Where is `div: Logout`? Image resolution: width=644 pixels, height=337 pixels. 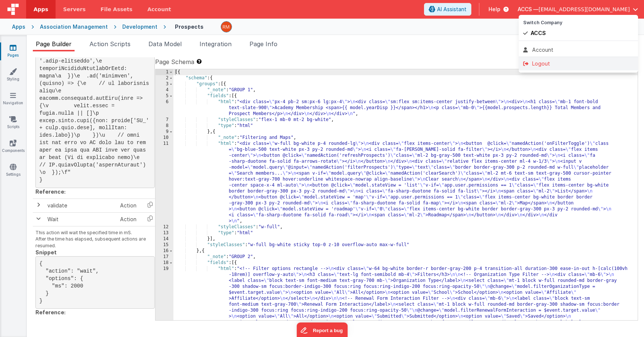
div: Logout is located at coordinates (578, 64).